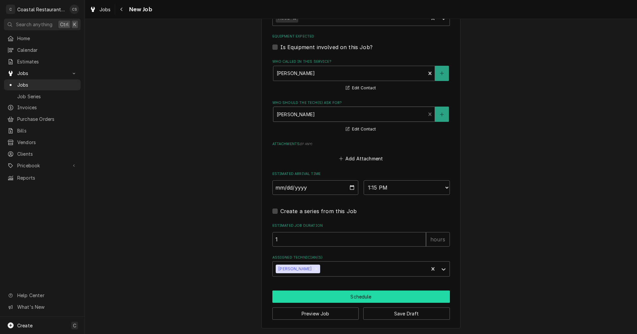 Image resolution: width=637 pixels, height=334 pixels. What do you see at coordinates (361, 296) in the screenshot?
I see `button: Schedule` at bounding box center [361, 296].